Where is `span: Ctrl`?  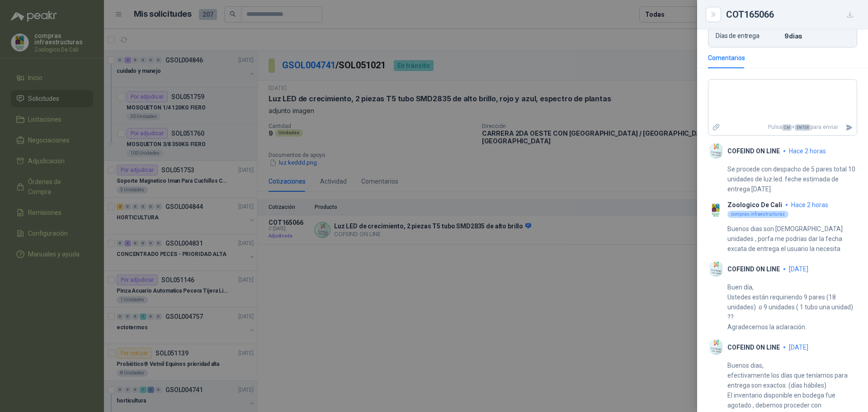
span: Ctrl is located at coordinates (786, 127).